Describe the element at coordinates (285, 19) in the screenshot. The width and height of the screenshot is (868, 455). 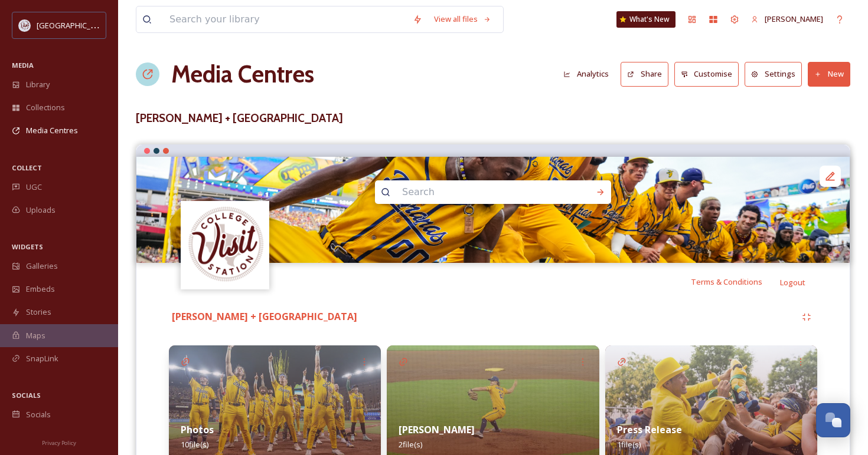
I see `input: Search your library` at that location.